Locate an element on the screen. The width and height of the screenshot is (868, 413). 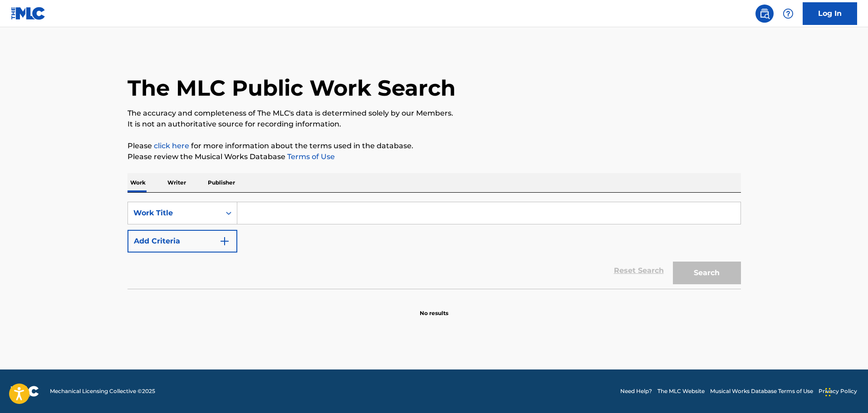
a: Terms of Use is located at coordinates (310, 156).